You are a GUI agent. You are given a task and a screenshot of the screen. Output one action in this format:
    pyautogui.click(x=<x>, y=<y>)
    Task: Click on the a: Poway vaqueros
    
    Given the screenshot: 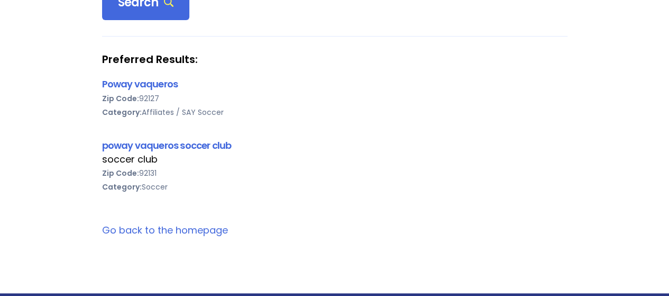 What is the action you would take?
    pyautogui.click(x=140, y=84)
    